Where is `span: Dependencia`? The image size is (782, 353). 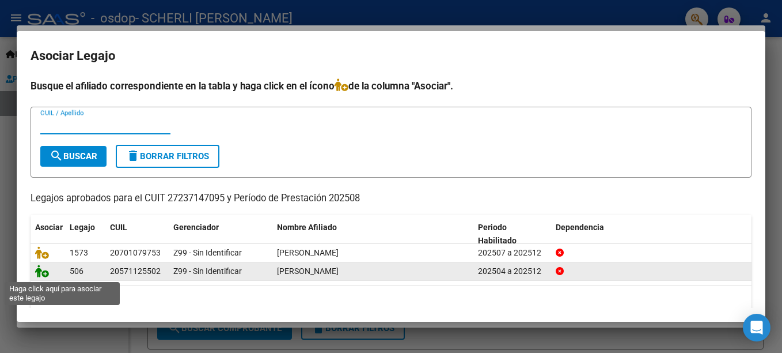
span: Dependencia is located at coordinates (580, 227).